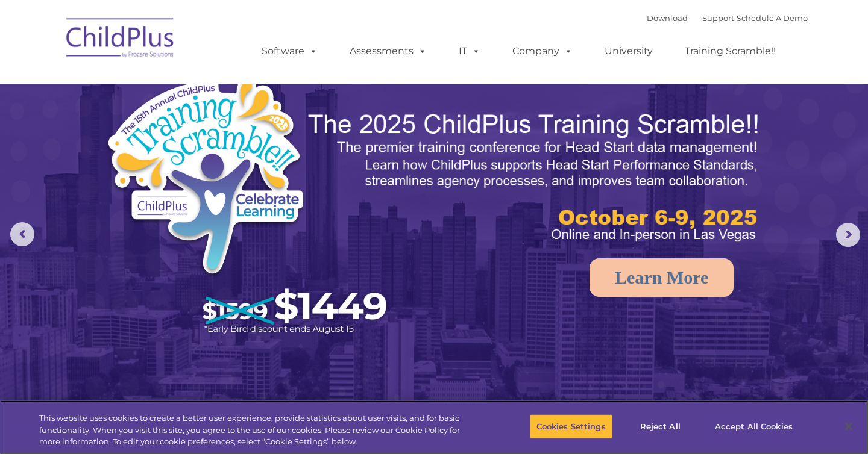 This screenshot has height=454, width=868. What do you see at coordinates (543, 52) in the screenshot?
I see `a: Company` at bounding box center [543, 52].